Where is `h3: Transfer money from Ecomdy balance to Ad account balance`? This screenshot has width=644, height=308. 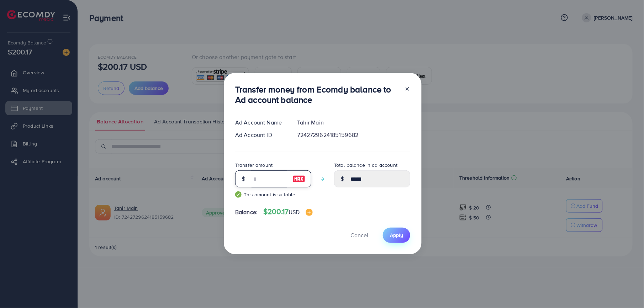 h3: Transfer money from Ecomdy balance to Ad account balance is located at coordinates (317, 95).